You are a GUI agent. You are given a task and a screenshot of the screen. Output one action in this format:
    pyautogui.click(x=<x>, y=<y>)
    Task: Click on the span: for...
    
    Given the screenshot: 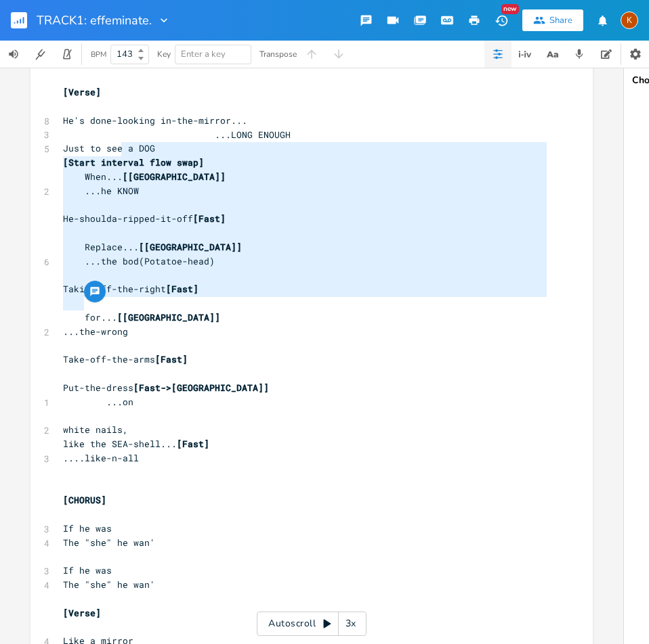 What is the action you would take?
    pyautogui.click(x=141, y=318)
    